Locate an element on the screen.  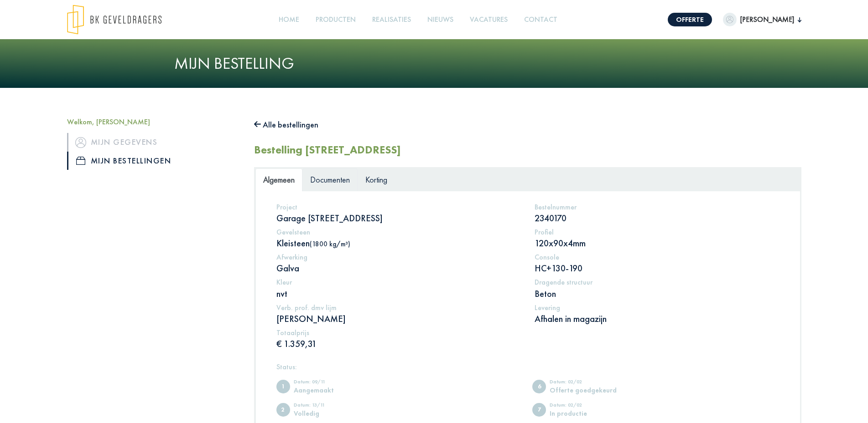
p: Afhalen in magazijn is located at coordinates (657, 319).